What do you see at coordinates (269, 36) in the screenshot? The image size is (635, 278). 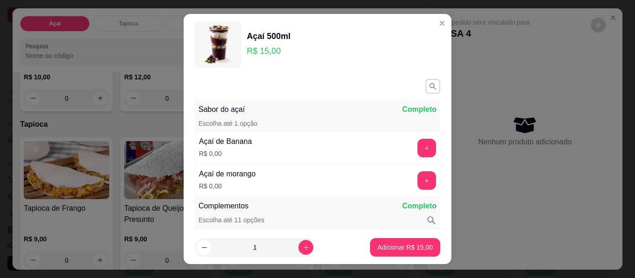 I see `div: Açaí 500ml` at bounding box center [269, 36].